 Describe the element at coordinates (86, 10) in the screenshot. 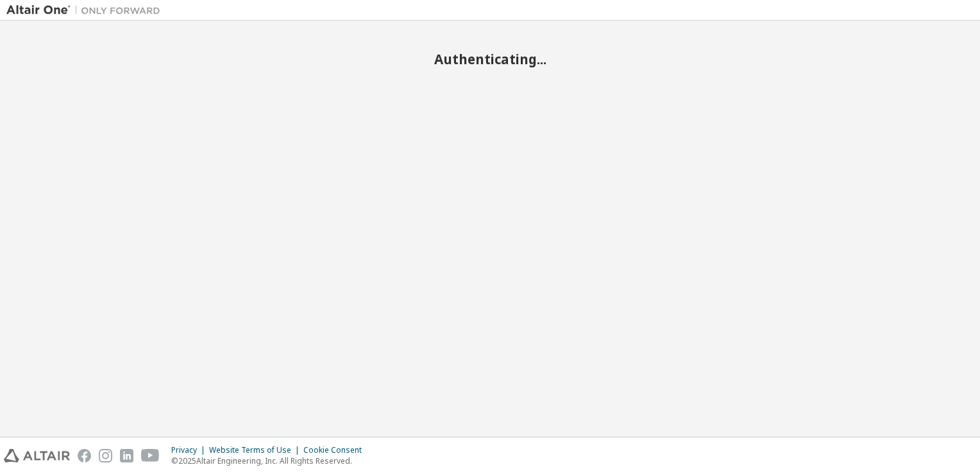

I see `img: Altair One` at that location.